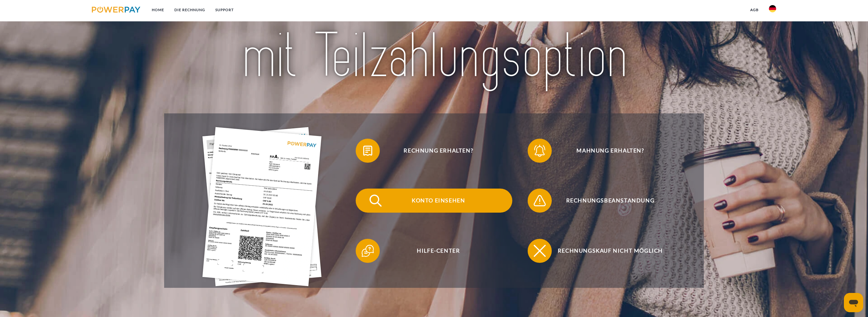 This screenshot has height=317, width=868. I want to click on span: Rechnung erhalten?, so click(439, 151).